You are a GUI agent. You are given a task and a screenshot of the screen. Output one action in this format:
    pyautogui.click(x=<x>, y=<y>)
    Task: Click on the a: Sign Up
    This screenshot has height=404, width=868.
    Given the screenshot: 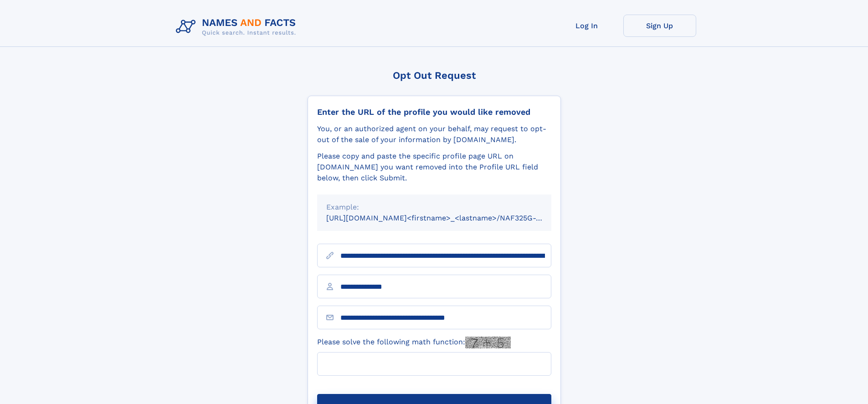 What is the action you would take?
    pyautogui.click(x=660, y=25)
    